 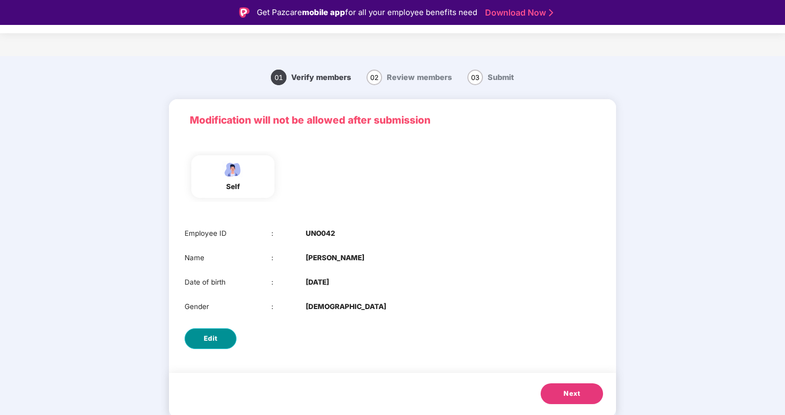 What do you see at coordinates (392, 120) in the screenshot?
I see `p: Modification will not be allowed after submission` at bounding box center [392, 120].